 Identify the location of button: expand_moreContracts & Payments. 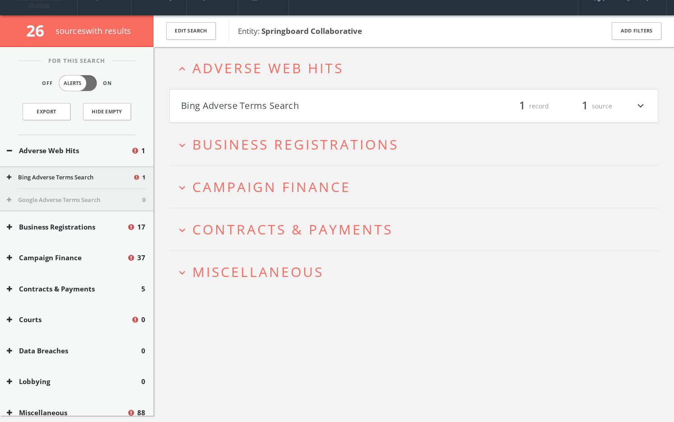
(417, 229).